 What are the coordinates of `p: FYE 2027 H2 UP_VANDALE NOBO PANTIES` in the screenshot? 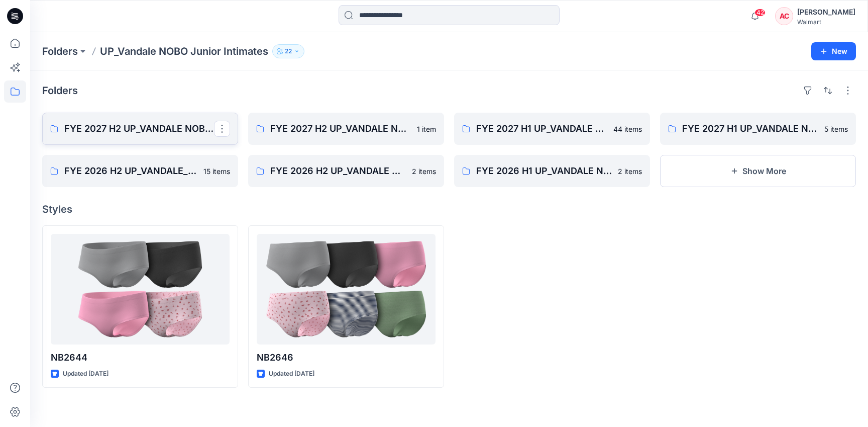 It's located at (139, 128).